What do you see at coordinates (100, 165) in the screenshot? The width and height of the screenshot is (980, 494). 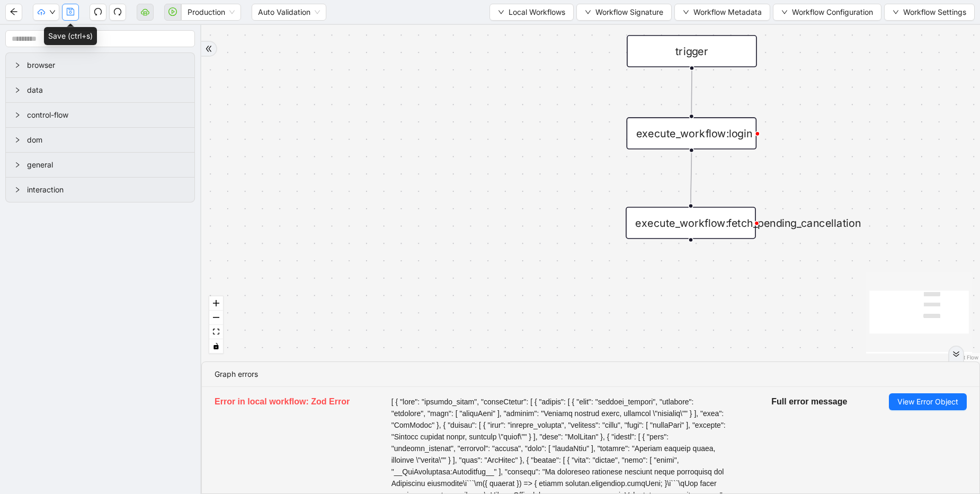 I see `div: general` at bounding box center [100, 165].